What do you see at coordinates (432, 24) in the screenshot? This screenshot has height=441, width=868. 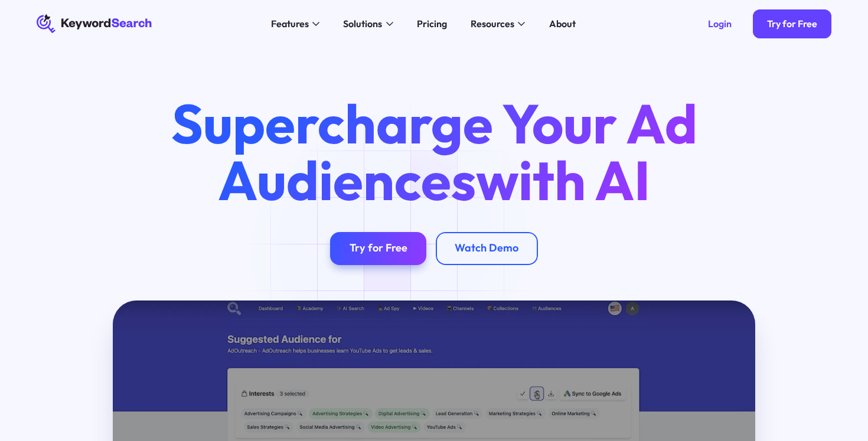 I see `div: Pricing` at bounding box center [432, 24].